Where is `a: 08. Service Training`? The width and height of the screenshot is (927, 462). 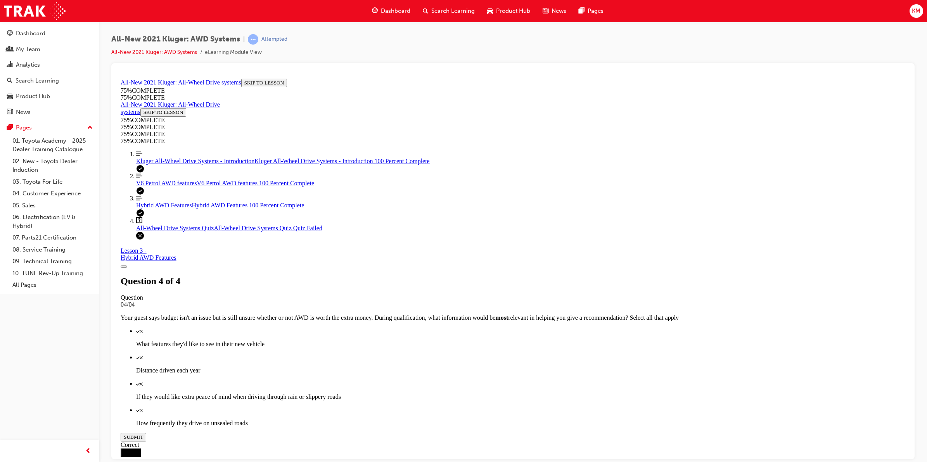
a: 08. Service Training is located at coordinates (52, 250).